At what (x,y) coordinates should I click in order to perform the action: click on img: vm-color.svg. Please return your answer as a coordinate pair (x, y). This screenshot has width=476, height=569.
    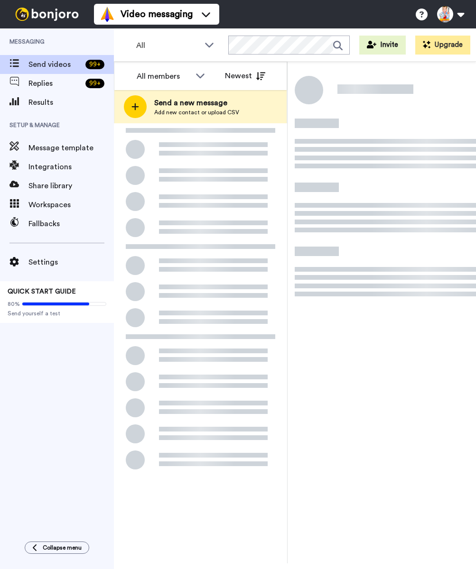
    Looking at the image, I should click on (107, 14).